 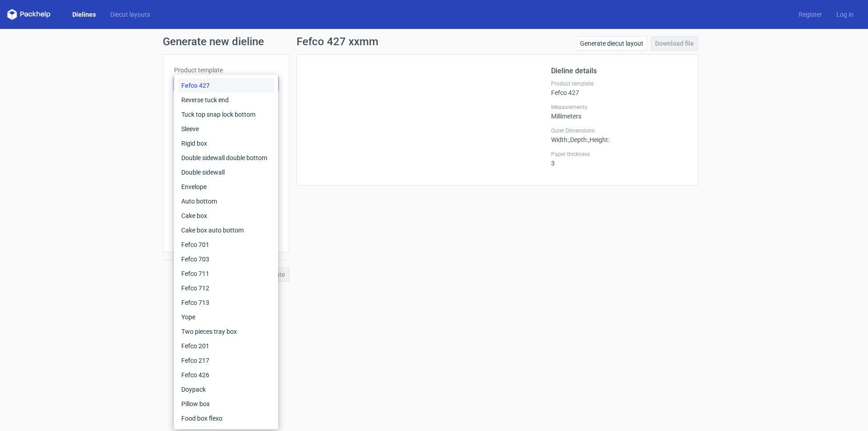 I want to click on div: Pillow box, so click(x=226, y=404).